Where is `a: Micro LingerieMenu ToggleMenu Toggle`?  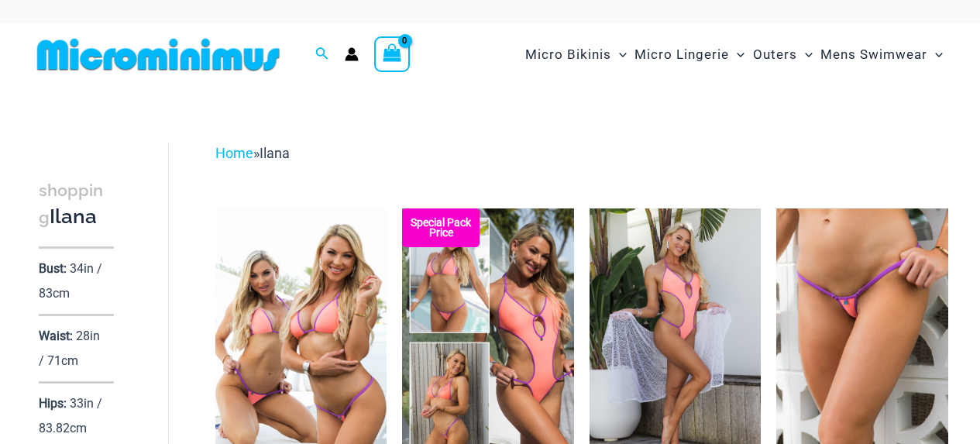
a: Micro LingerieMenu ToggleMenu Toggle is located at coordinates (689, 54).